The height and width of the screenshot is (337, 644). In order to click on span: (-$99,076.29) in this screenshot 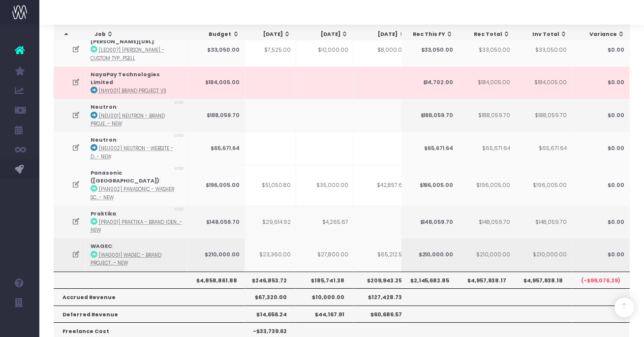, I will do `click(600, 282)`.